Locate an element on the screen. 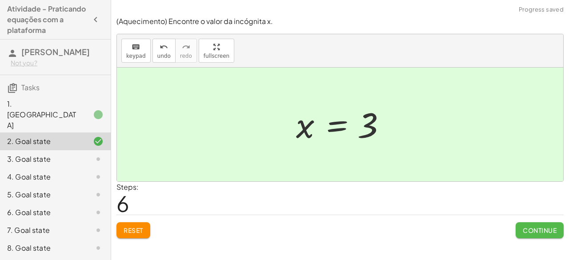 This screenshot has width=569, height=260. span: redo is located at coordinates (186, 56).